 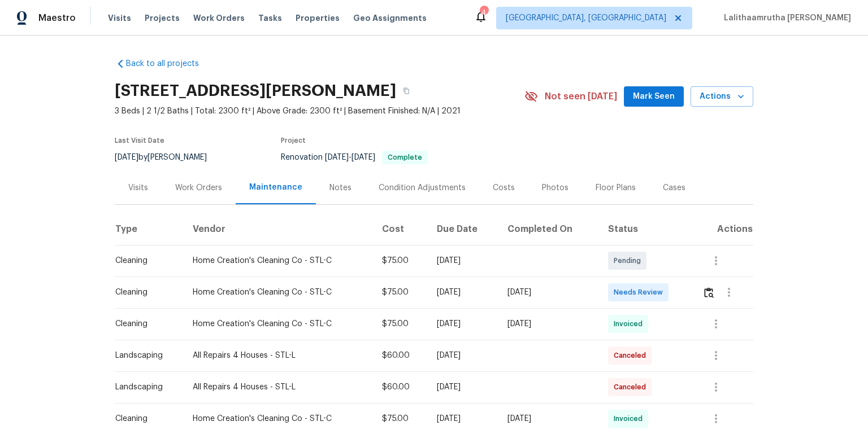 I want to click on span: Mark Seen, so click(x=654, y=97).